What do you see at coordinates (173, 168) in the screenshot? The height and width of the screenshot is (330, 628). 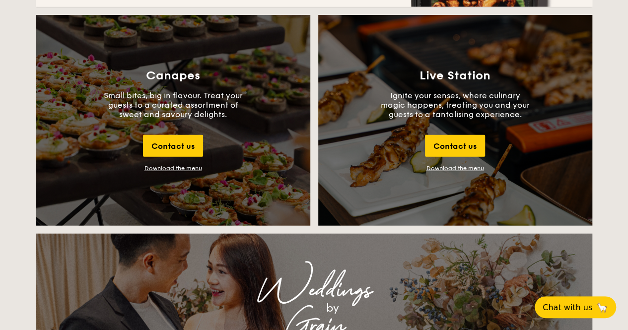 I see `div: Download the menu` at bounding box center [173, 168].